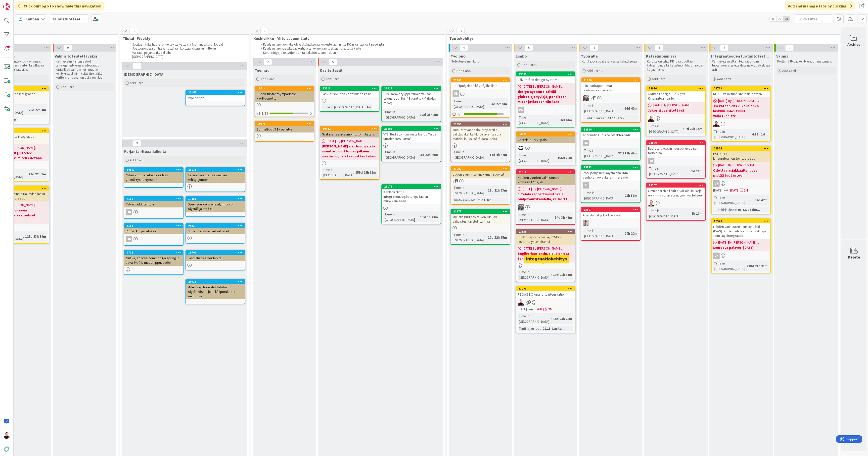 This screenshot has width=868, height=456. Describe the element at coordinates (351, 129) in the screenshot. I see `div: 20432` at that location.